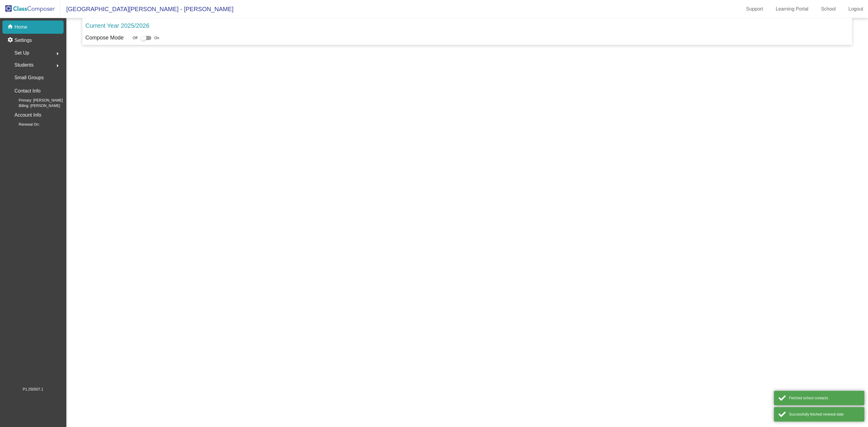  Describe the element at coordinates (135, 38) in the screenshot. I see `span: Off` at that location.